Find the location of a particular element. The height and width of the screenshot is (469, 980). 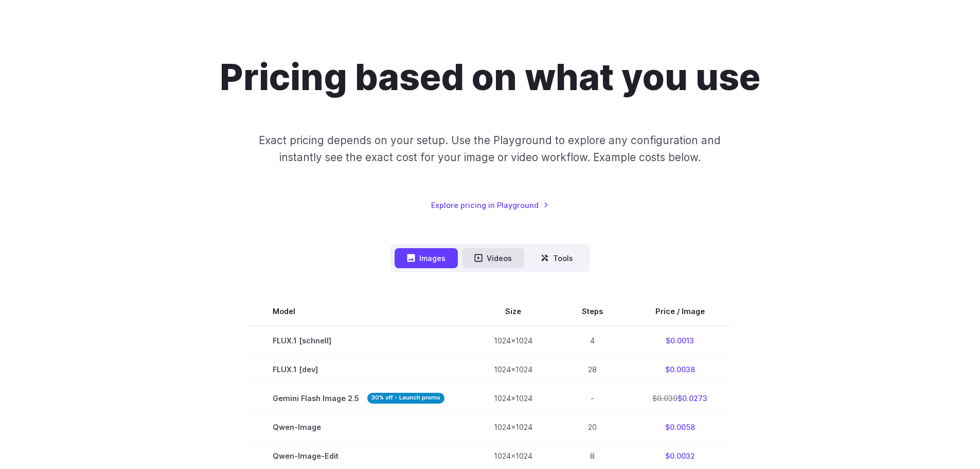

button: Images is located at coordinates (426, 258).